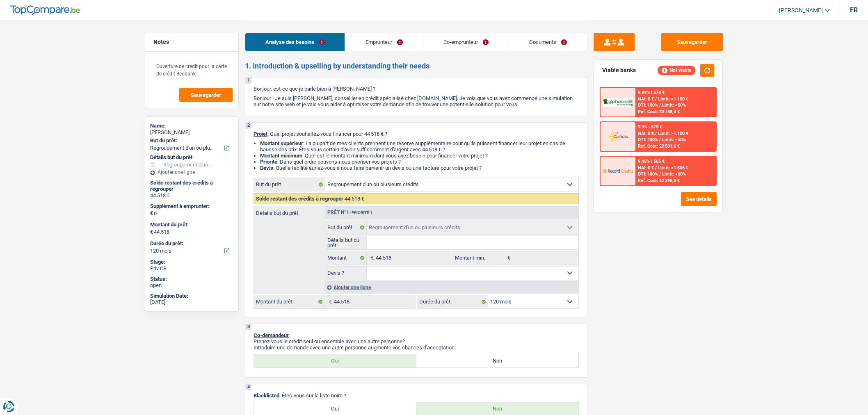 This screenshot has height=415, width=868. Describe the element at coordinates (192, 279) in the screenshot. I see `div: Status:` at that location.